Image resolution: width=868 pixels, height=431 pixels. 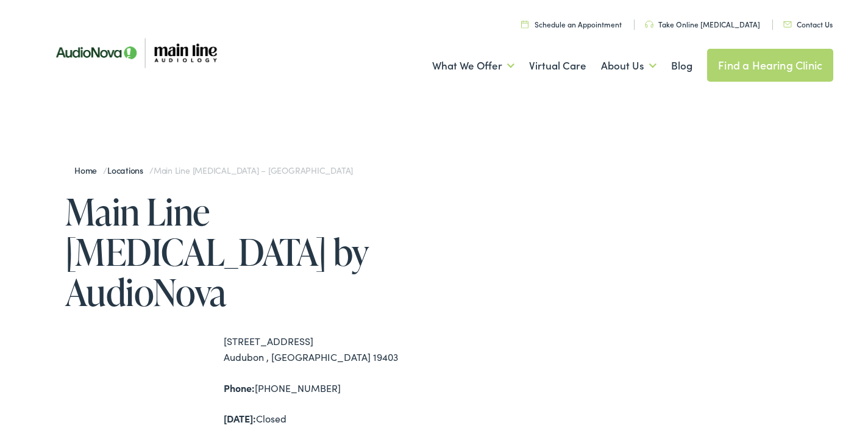 What do you see at coordinates (557, 66) in the screenshot?
I see `a: Virtual Care` at bounding box center [557, 66].